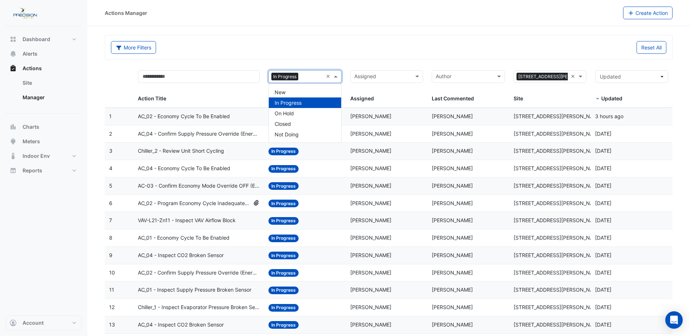 This screenshot has height=336, width=690. What do you see at coordinates (453, 98) in the screenshot?
I see `span: Last Commented` at bounding box center [453, 98].